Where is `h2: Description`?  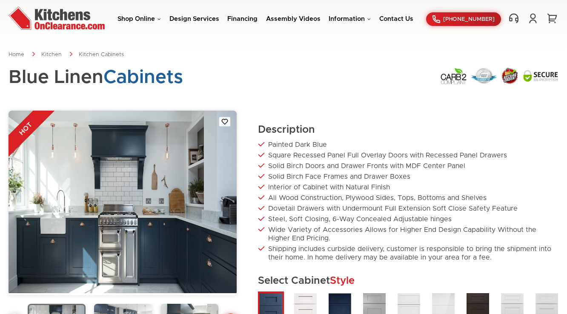
h2: Description is located at coordinates (408, 130).